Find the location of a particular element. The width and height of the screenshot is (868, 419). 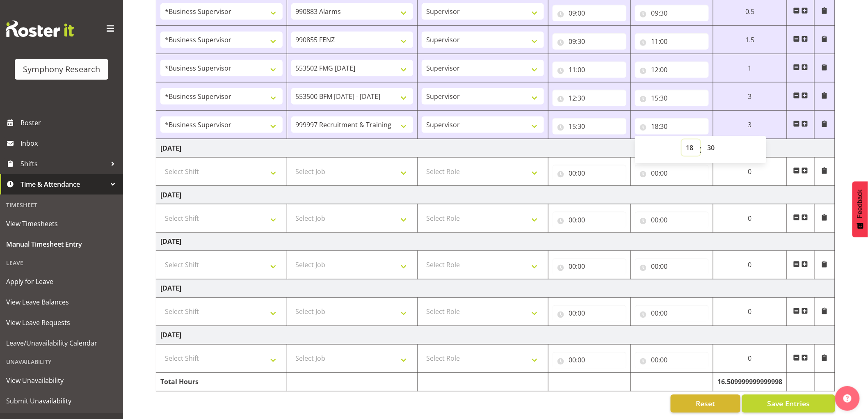

a: Submit Unavailability is located at coordinates (62, 401).